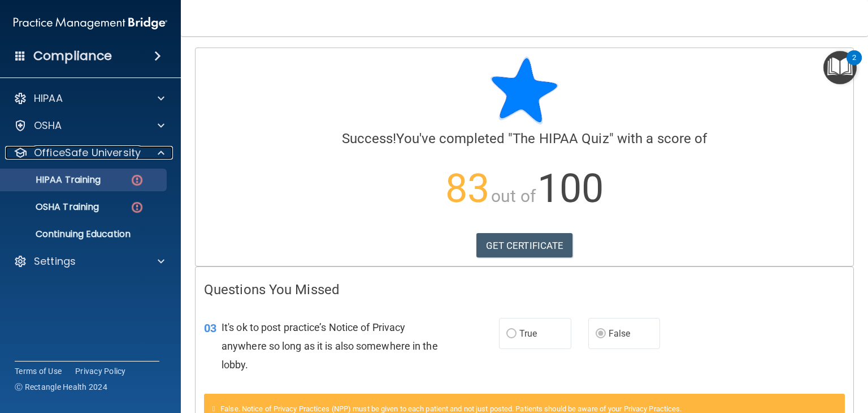 The image size is (868, 413). Describe the element at coordinates (89, 261) in the screenshot. I see `a: Settings` at that location.